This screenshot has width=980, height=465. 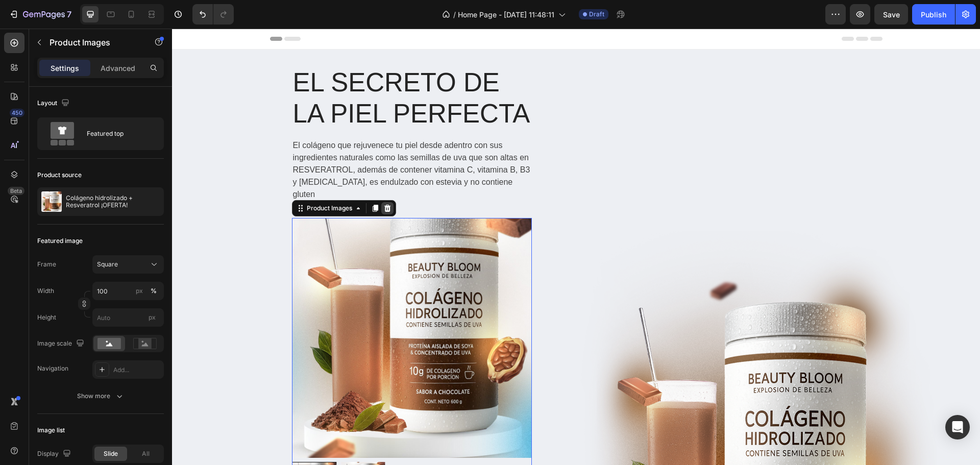 I want to click on p: Advanced, so click(x=118, y=68).